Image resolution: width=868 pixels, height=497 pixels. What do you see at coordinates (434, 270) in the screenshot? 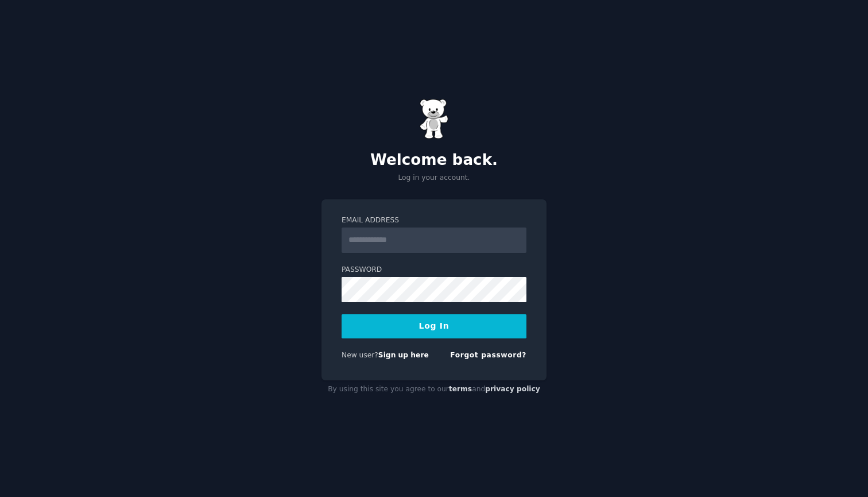
I see `label: Password` at bounding box center [434, 270].